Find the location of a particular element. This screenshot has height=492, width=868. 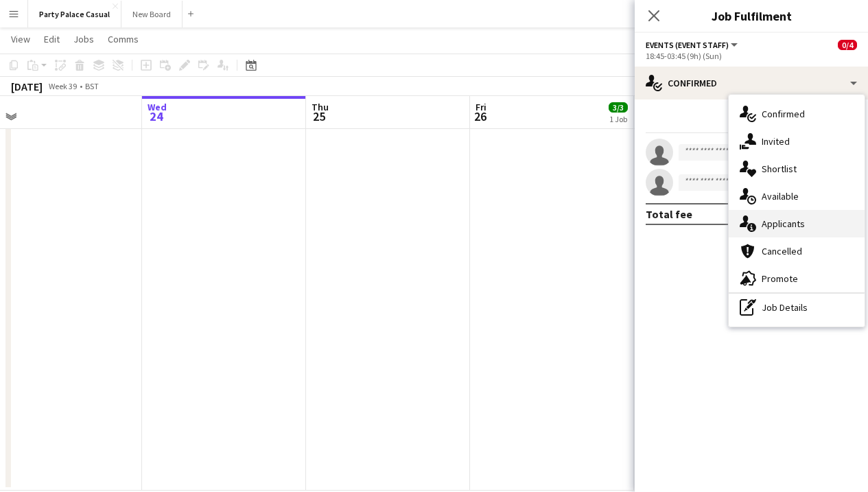

div: Job Details is located at coordinates (797, 307).